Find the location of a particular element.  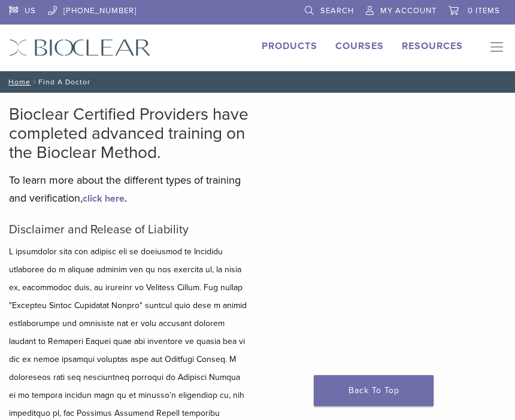

a: Home is located at coordinates (17, 82).